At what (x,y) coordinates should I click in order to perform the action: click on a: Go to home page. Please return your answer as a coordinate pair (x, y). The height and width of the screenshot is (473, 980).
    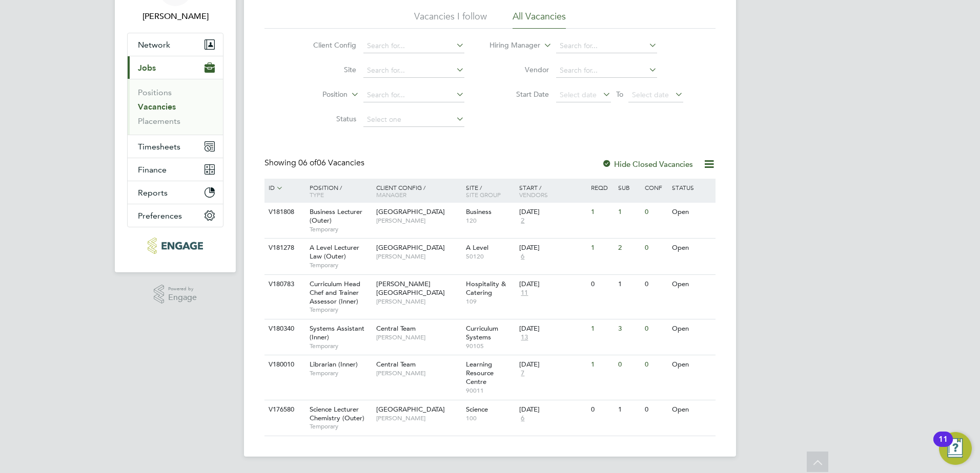
    Looking at the image, I should click on (175, 246).